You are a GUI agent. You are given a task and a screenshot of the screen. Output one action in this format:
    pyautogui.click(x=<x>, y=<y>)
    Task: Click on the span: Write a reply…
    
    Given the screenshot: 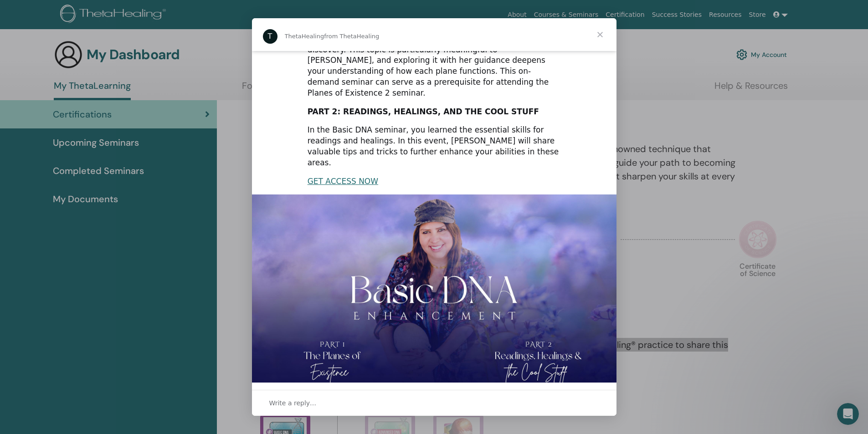 What is the action you would take?
    pyautogui.click(x=293, y=403)
    